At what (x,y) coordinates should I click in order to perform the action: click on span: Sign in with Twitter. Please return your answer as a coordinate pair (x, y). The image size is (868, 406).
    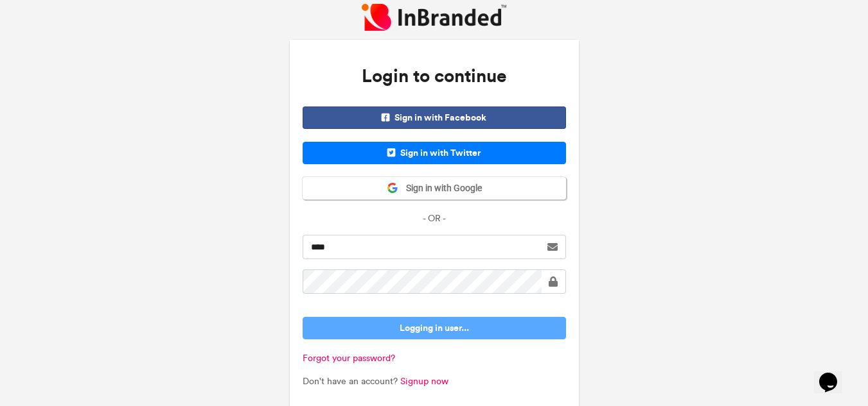
    Looking at the image, I should click on (434, 153).